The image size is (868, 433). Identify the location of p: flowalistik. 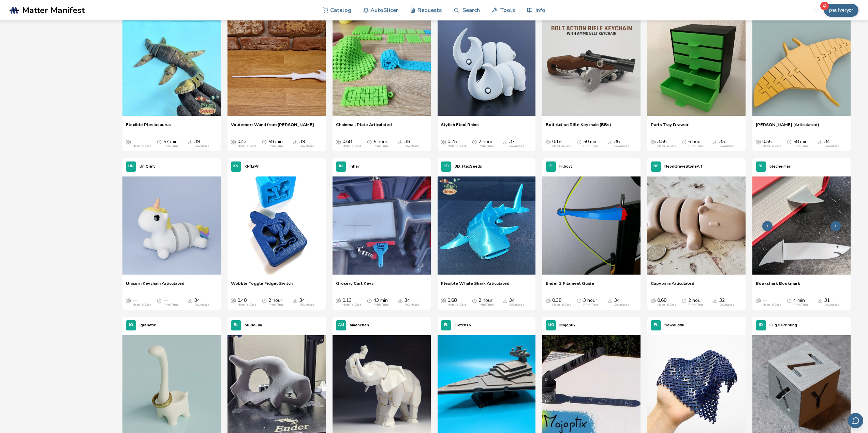
(674, 325).